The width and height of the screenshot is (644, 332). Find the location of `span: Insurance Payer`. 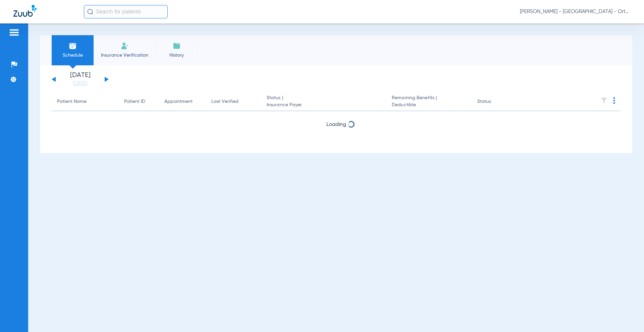

span: Insurance Payer is located at coordinates (323, 105).